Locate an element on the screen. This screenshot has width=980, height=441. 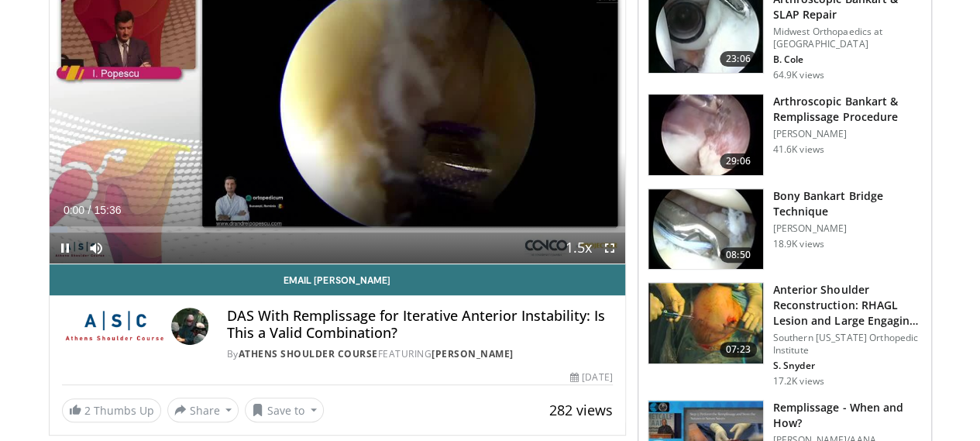
span: 29:06 is located at coordinates (739, 162).